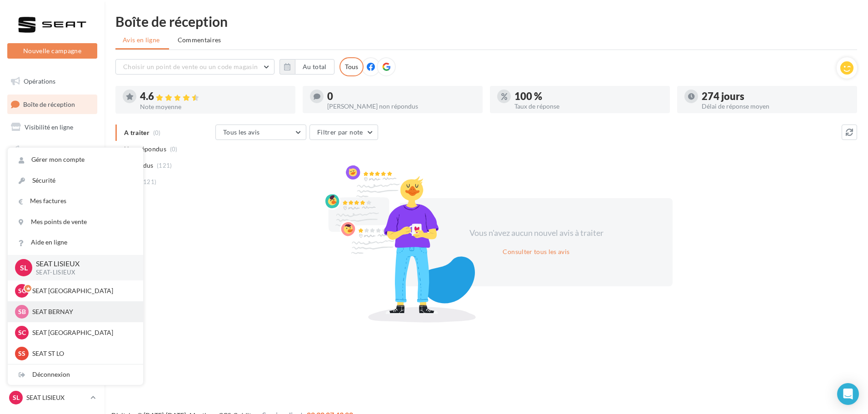  What do you see at coordinates (76, 201) in the screenshot?
I see `a: Mes factures` at bounding box center [76, 201].